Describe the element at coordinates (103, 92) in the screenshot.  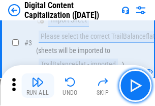
I see `div: Skip` at that location.